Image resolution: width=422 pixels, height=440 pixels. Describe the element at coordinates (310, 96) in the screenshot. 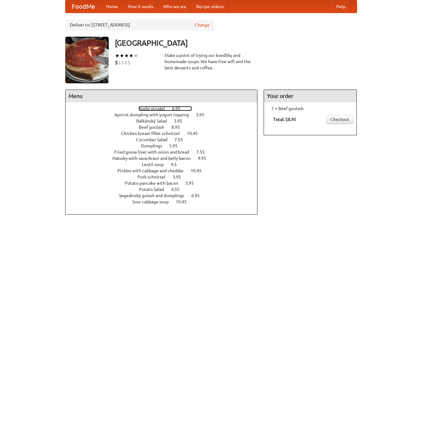

I see `h4: Your order` at that location.